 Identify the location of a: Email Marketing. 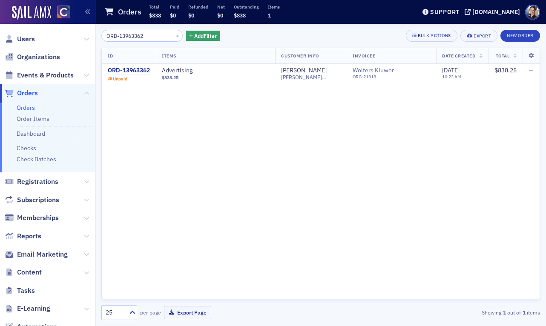
(36, 255).